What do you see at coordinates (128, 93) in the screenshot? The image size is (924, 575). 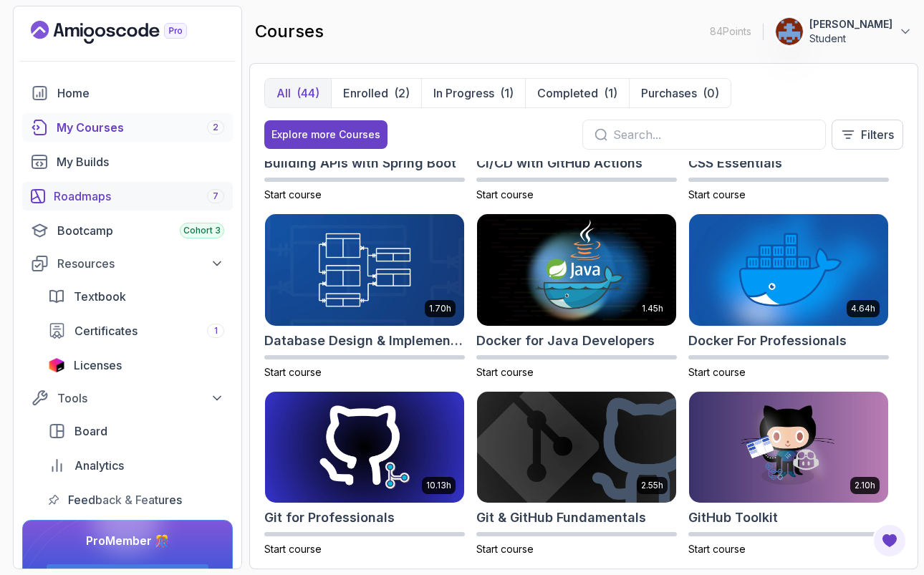 I see `a: home` at bounding box center [128, 93].